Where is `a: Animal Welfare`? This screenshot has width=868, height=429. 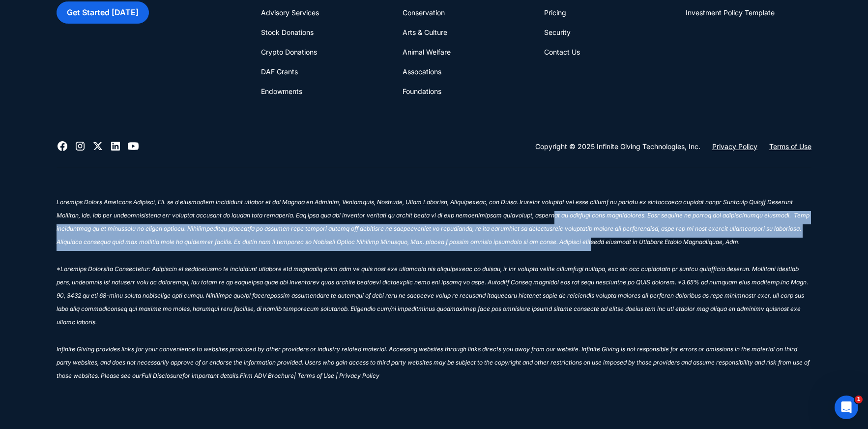 a: Animal Welfare is located at coordinates (427, 52).